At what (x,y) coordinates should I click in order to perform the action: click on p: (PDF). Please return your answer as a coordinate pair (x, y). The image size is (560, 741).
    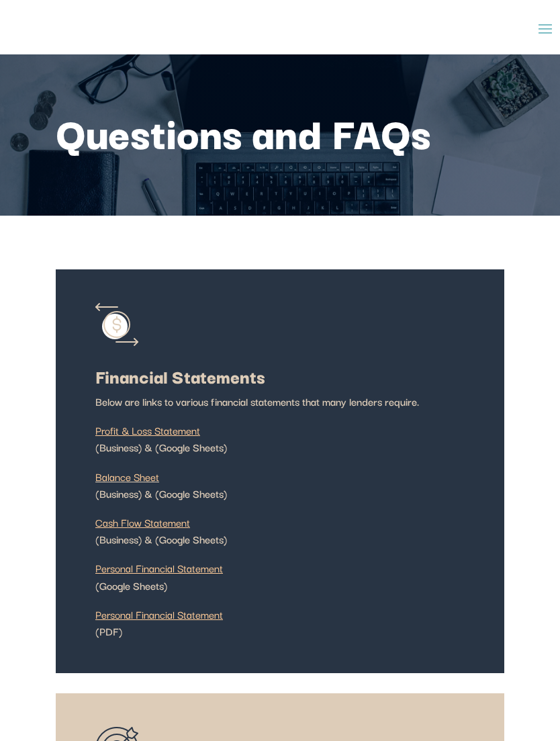
    Looking at the image, I should click on (280, 622).